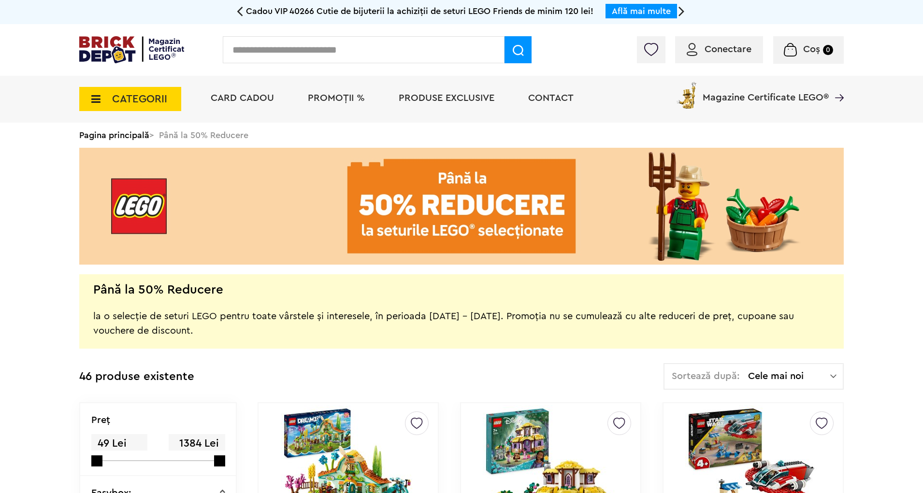 The height and width of the screenshot is (493, 923). What do you see at coordinates (706, 376) in the screenshot?
I see `span: Sortează după:` at bounding box center [706, 376].